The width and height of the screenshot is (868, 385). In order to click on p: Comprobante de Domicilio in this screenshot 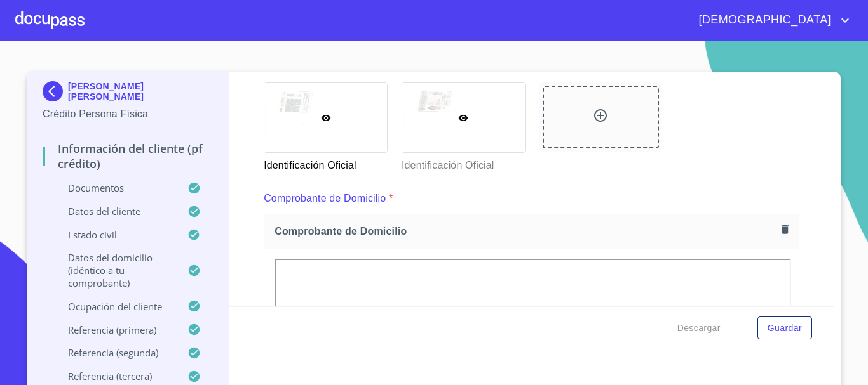, I will do `click(325, 199)`.